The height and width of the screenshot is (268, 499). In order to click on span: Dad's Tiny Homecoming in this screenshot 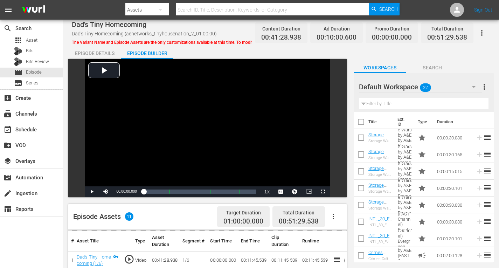, I will do `click(109, 25)`.